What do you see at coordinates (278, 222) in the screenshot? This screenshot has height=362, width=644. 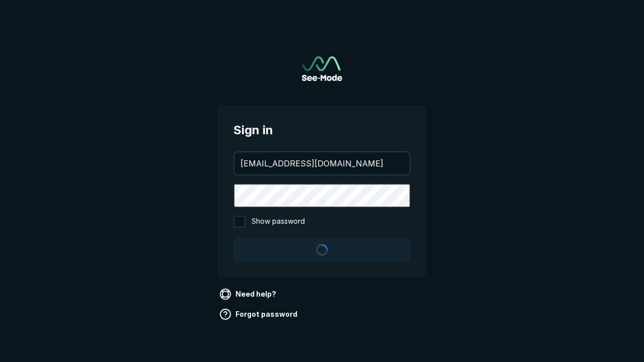 I see `span: Show password` at bounding box center [278, 222].